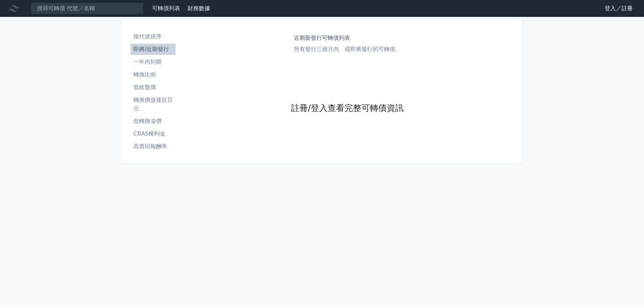 This screenshot has height=307, width=644. I want to click on li: 一年內到期, so click(153, 62).